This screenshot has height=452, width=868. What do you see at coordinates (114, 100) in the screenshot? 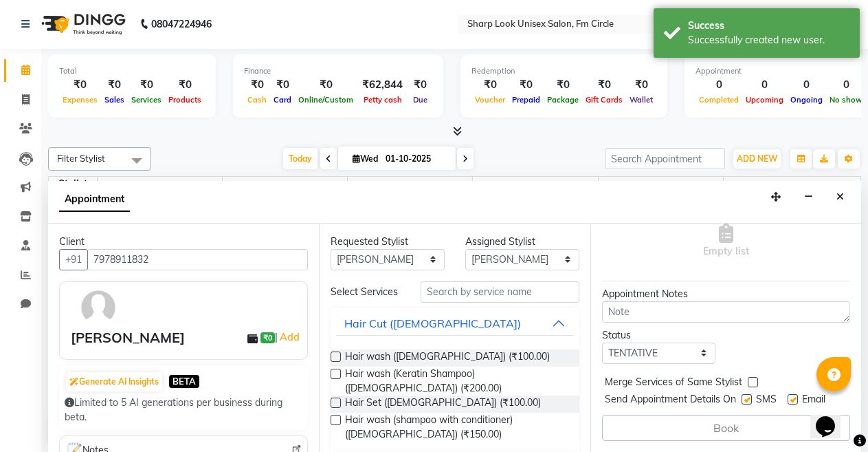
I see `span: Sales` at bounding box center [114, 100].